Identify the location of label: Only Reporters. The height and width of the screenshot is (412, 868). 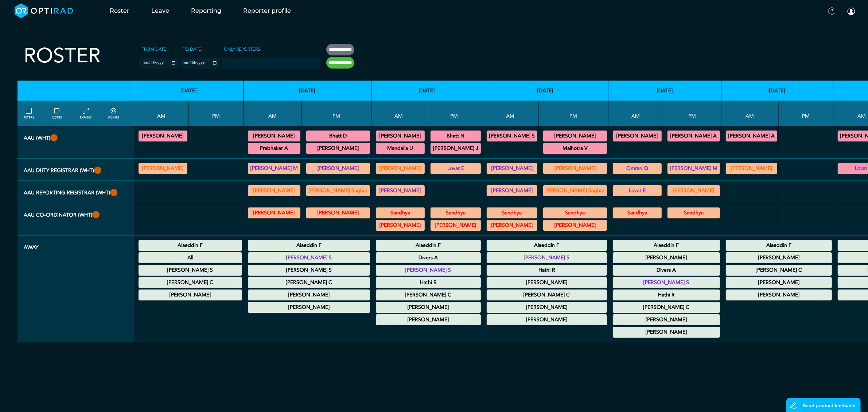
(242, 49).